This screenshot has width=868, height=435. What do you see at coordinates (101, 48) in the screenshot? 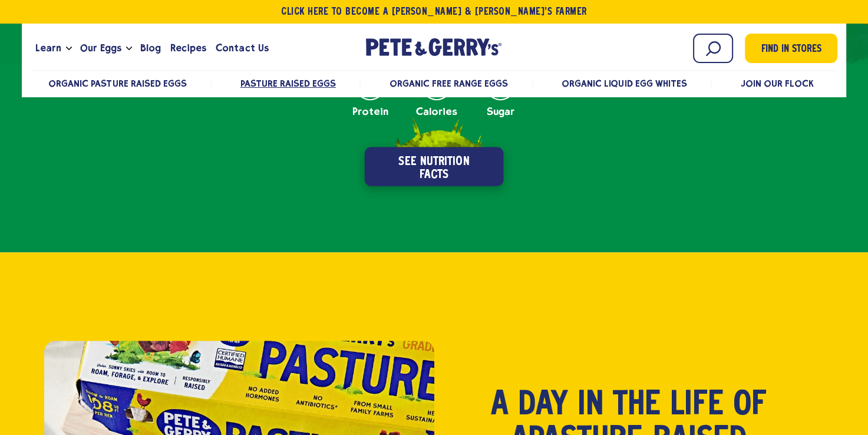
I see `span: Our Eggs` at bounding box center [101, 48].